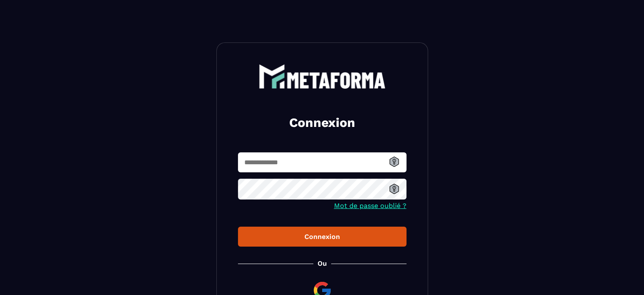 The image size is (644, 295). Describe the element at coordinates (322, 77) in the screenshot. I see `a: logo` at that location.